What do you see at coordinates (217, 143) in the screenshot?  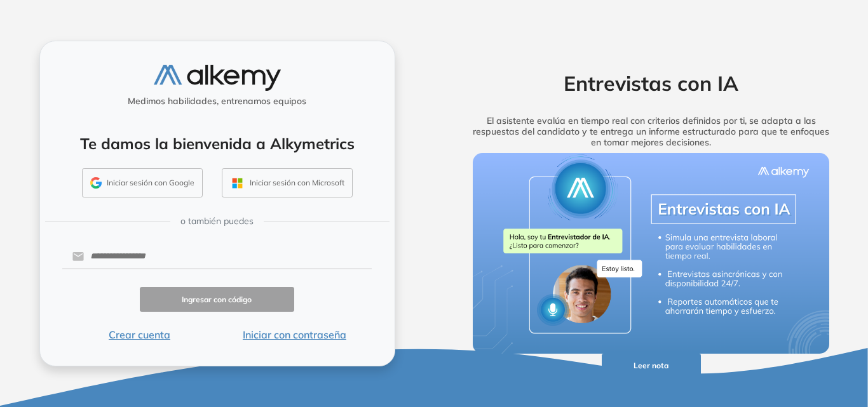 I see `h4: Te damos la bienvenida a Alkymetrics` at bounding box center [217, 143].